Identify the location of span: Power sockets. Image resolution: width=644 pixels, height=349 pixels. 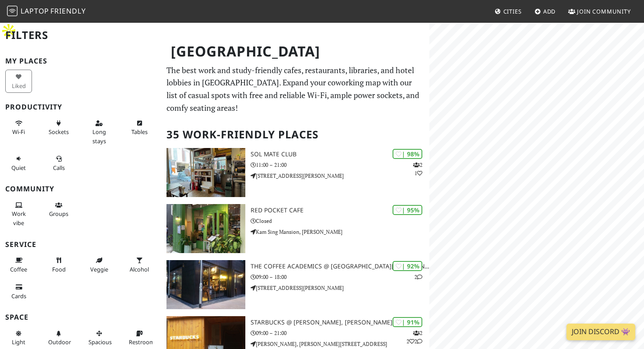
(59, 132).